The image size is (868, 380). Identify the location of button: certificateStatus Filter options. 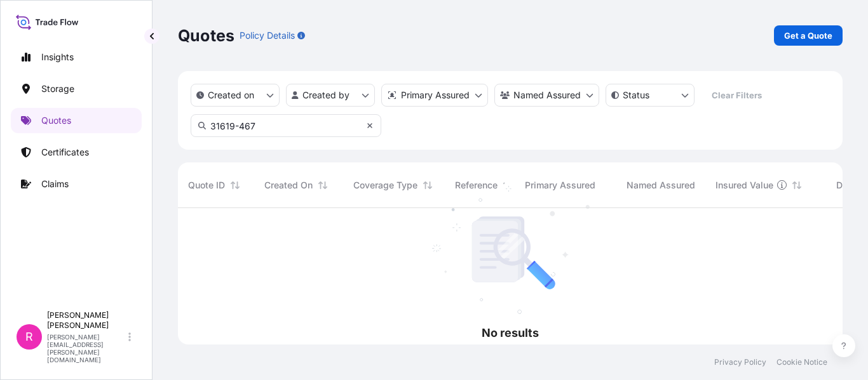
(650, 96).